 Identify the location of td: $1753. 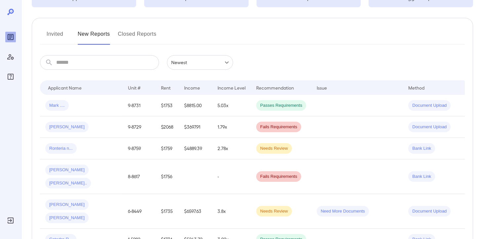
(167, 105).